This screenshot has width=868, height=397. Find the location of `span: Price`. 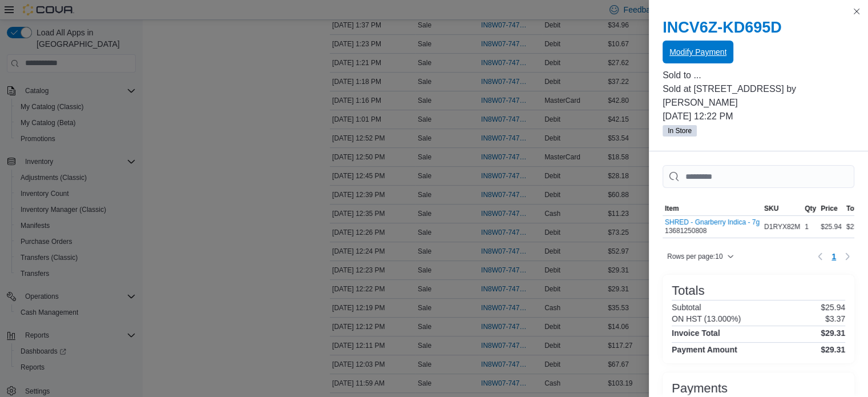

span: Price is located at coordinates (829, 209).